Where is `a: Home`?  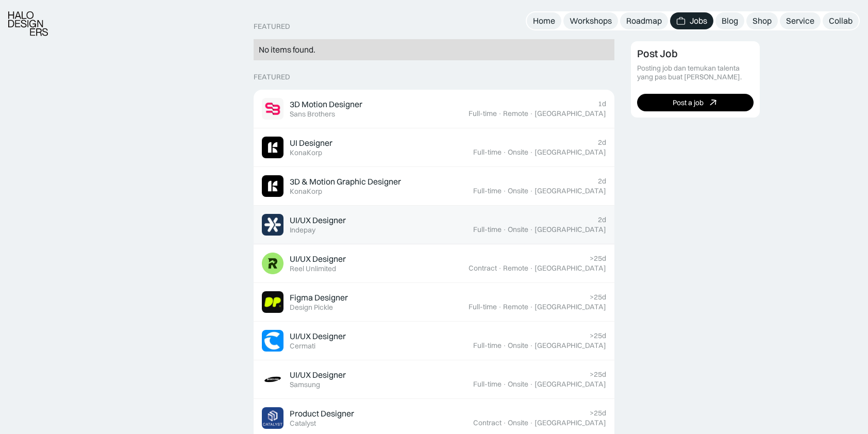
a: Home is located at coordinates (544, 20).